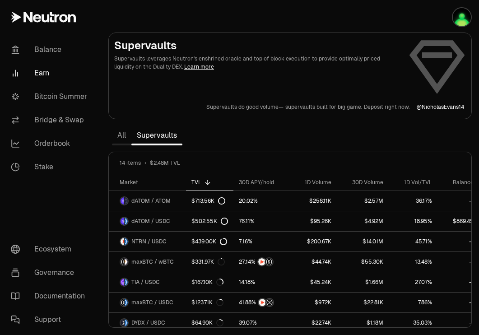 The height and width of the screenshot is (335, 479). What do you see at coordinates (209, 241) in the screenshot?
I see `a: $439.00K` at bounding box center [209, 241].